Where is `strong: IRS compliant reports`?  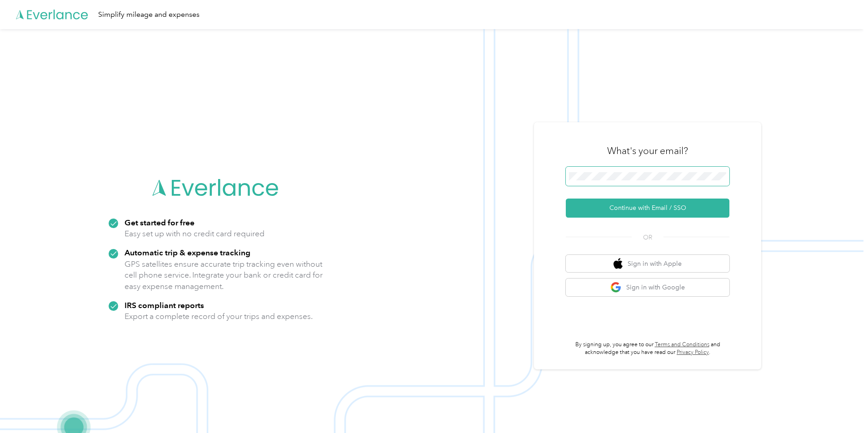
strong: IRS compliant reports is located at coordinates (164, 305).